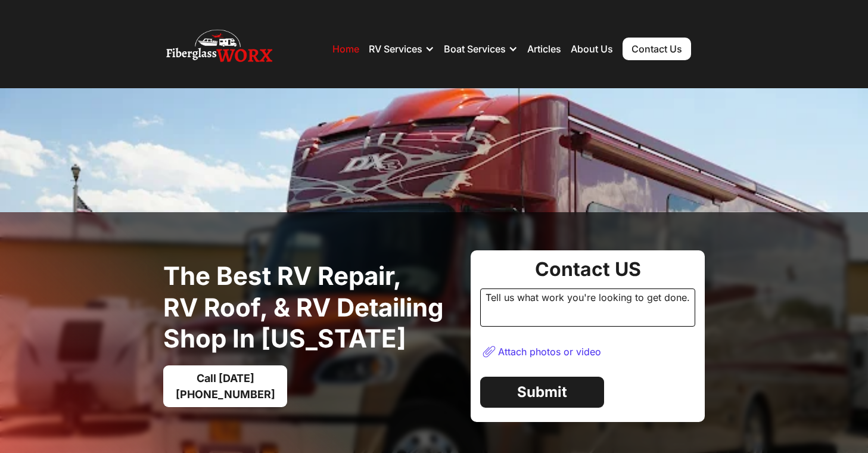  What do you see at coordinates (345, 49) in the screenshot?
I see `a: Home` at bounding box center [345, 49].